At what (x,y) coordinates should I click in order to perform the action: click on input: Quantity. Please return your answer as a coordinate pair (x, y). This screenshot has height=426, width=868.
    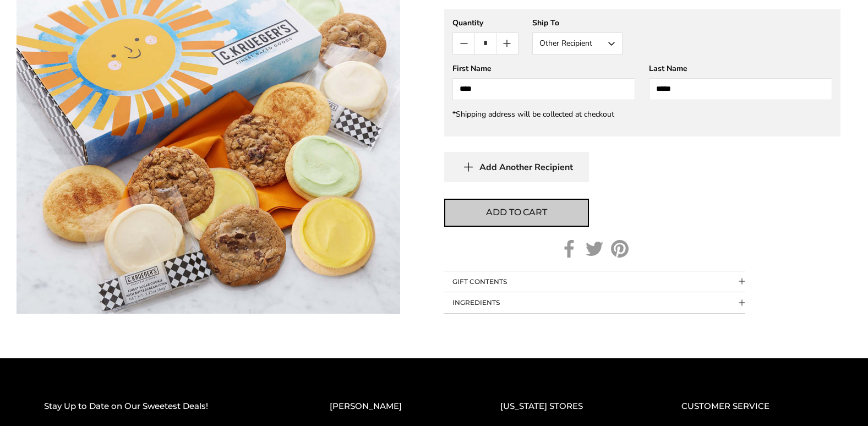
    Looking at the image, I should click on (485, 43).